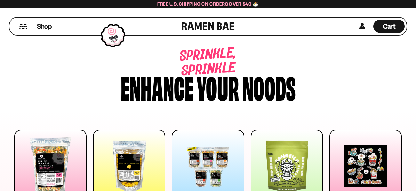  What do you see at coordinates (44, 26) in the screenshot?
I see `span: Shop` at bounding box center [44, 26].